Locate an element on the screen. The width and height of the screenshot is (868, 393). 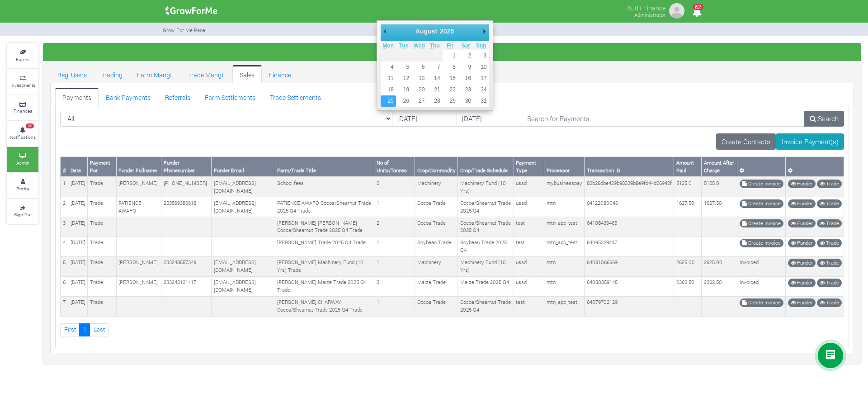
td: 2625.00 is located at coordinates (688, 266).